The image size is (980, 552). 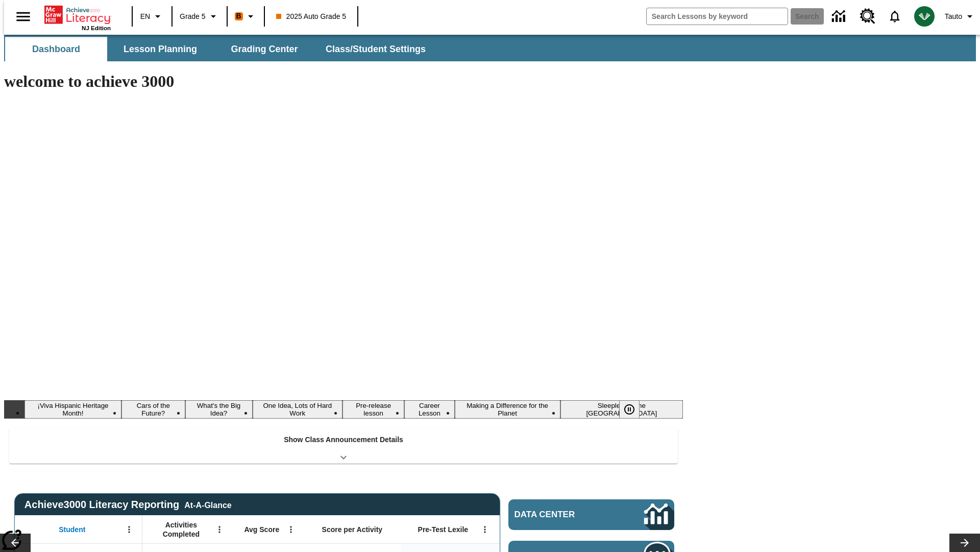 I want to click on a: Notifications, so click(x=895, y=16).